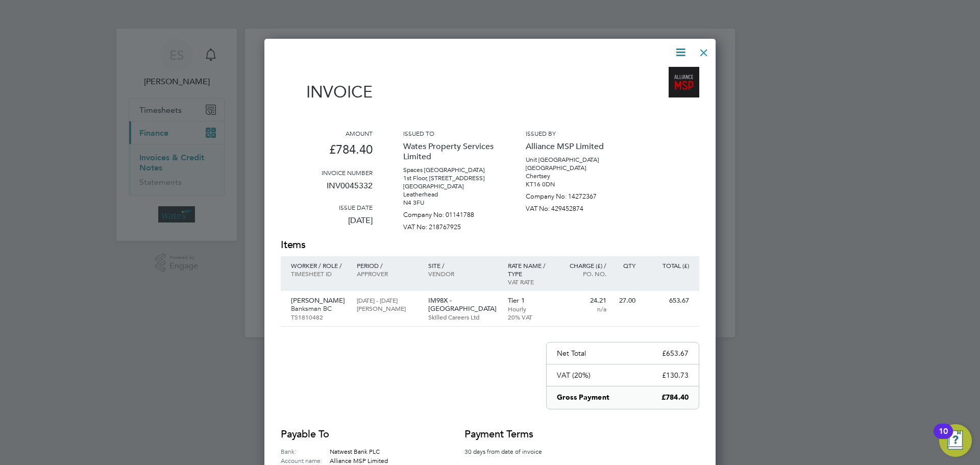 This screenshot has height=465, width=980. What do you see at coordinates (572, 176) in the screenshot?
I see `p: Chertsey` at bounding box center [572, 176].